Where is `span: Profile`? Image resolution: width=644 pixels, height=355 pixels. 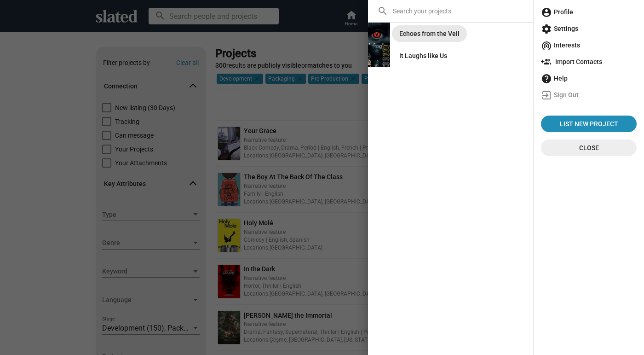
span: Profile is located at coordinates (589, 12).